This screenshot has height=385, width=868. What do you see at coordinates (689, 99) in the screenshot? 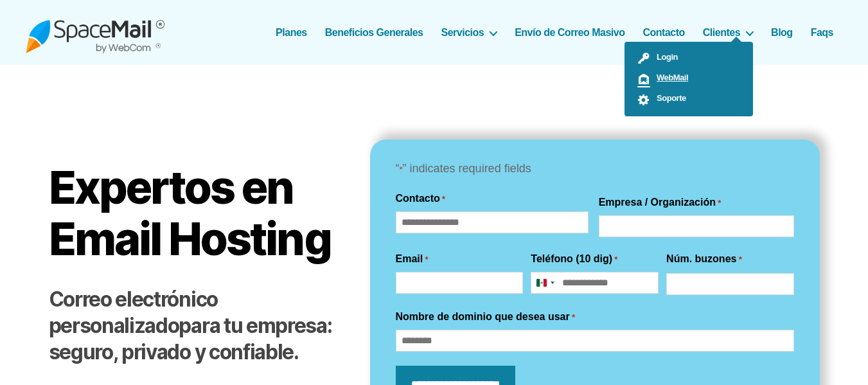
I see `a: Soporte` at bounding box center [689, 99].